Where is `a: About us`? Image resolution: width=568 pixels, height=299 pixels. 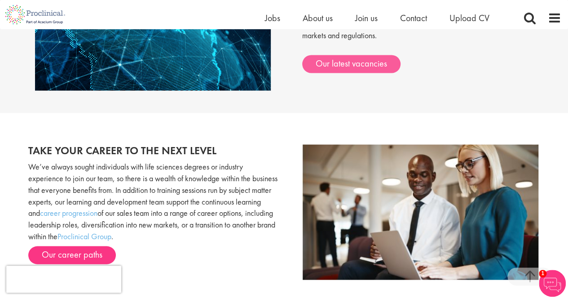 a: About us is located at coordinates (318, 18).